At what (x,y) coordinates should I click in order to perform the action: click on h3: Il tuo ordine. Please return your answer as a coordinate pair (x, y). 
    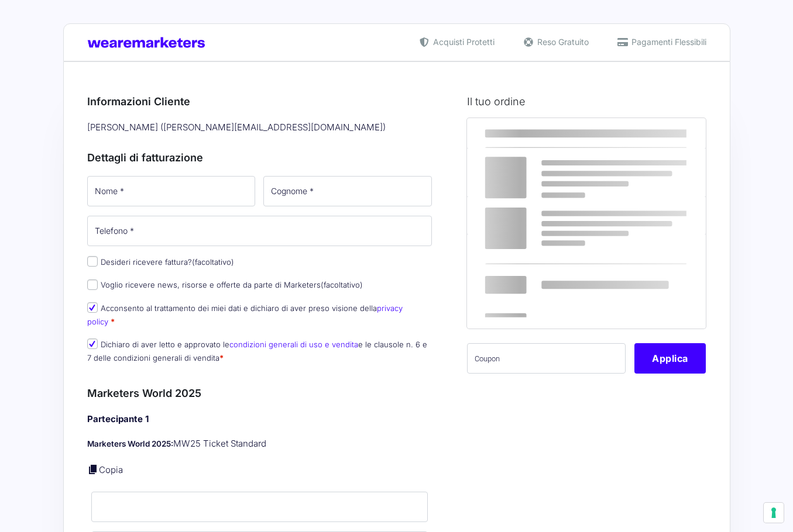
    Looking at the image, I should click on (586, 101).